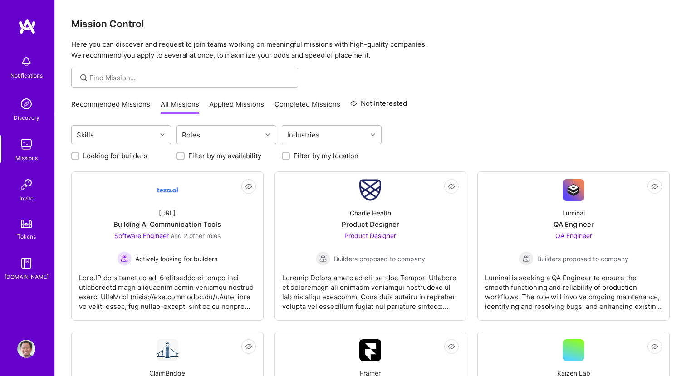  I want to click on img: teamwork, so click(26, 144).